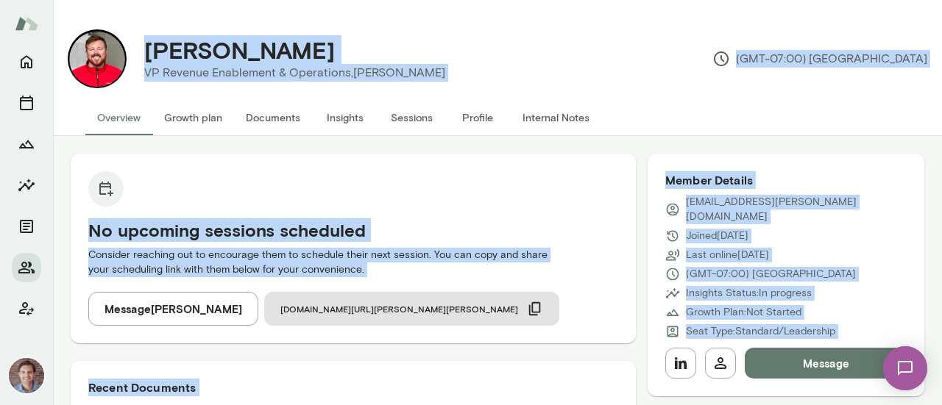 The height and width of the screenshot is (405, 942). I want to click on button: Client app, so click(26, 309).